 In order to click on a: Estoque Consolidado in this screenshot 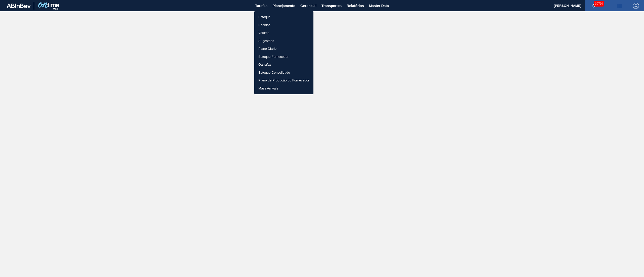, I will do `click(284, 73)`.